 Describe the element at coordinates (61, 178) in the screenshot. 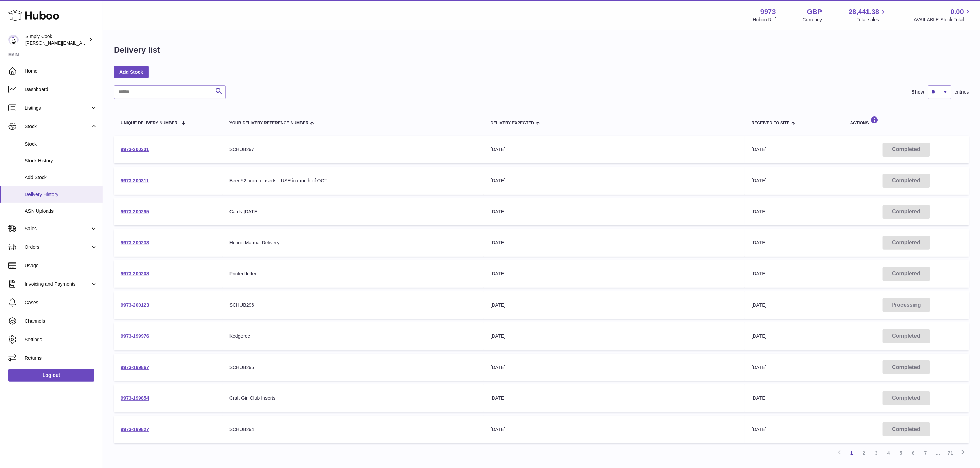

I see `span: Add Stock` at that location.